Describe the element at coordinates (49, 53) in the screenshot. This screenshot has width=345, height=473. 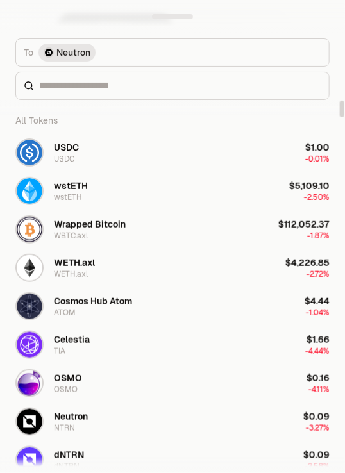
I see `img: Neutron Logo` at that location.